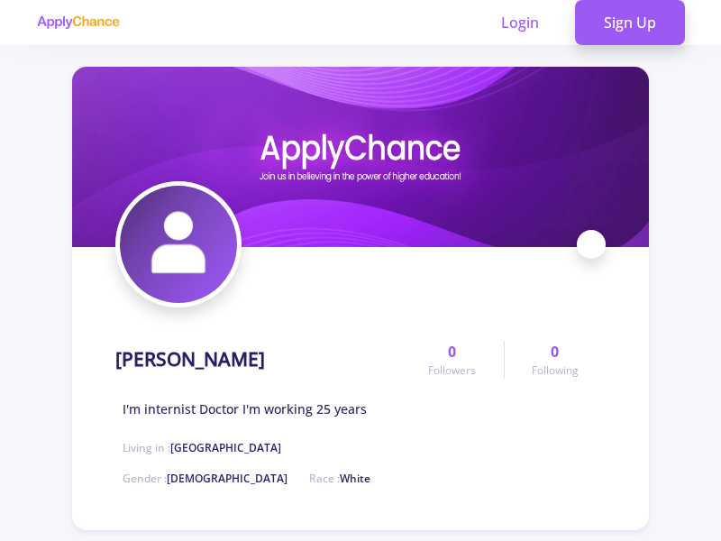 This screenshot has height=541, width=721. Describe the element at coordinates (355, 478) in the screenshot. I see `span: White` at that location.